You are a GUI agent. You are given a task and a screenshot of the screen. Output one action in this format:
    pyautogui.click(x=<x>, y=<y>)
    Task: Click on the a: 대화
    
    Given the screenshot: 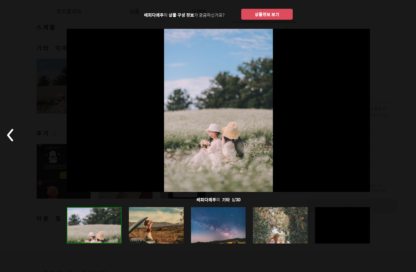 What is the action you would take?
    pyautogui.click(x=59, y=200)
    